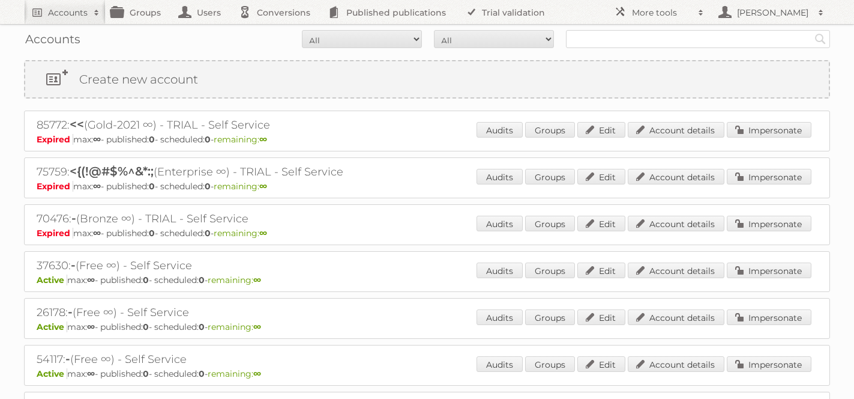  Describe the element at coordinates (247, 125) in the screenshot. I see `h2: 85772: (Gold-2021 ∞) - TRIAL - Self Service` at that location.